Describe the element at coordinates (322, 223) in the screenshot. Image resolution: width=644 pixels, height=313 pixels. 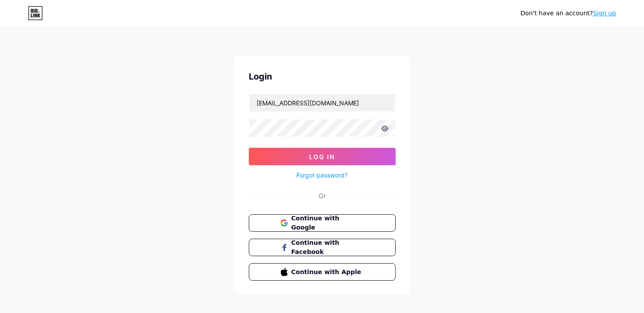
I see `button: Continue with Google` at that location.